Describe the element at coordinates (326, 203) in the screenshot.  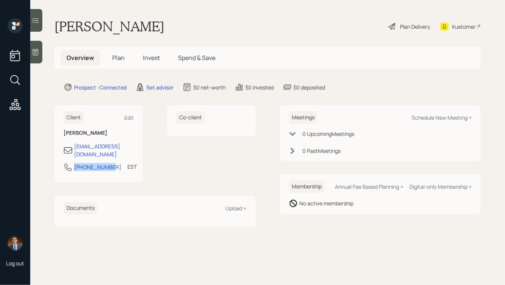
I see `div: No active membership` at that location.